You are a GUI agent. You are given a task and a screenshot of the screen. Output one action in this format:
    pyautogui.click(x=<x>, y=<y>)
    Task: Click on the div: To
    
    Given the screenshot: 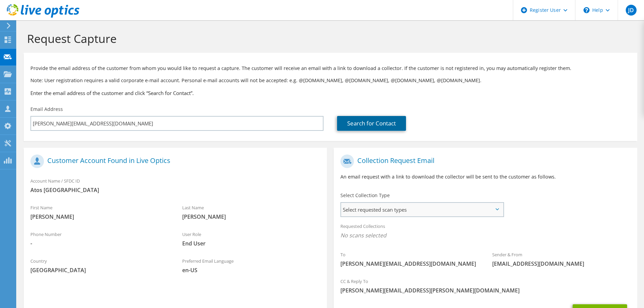 What is the action you would take?
    pyautogui.click(x=409, y=259)
    